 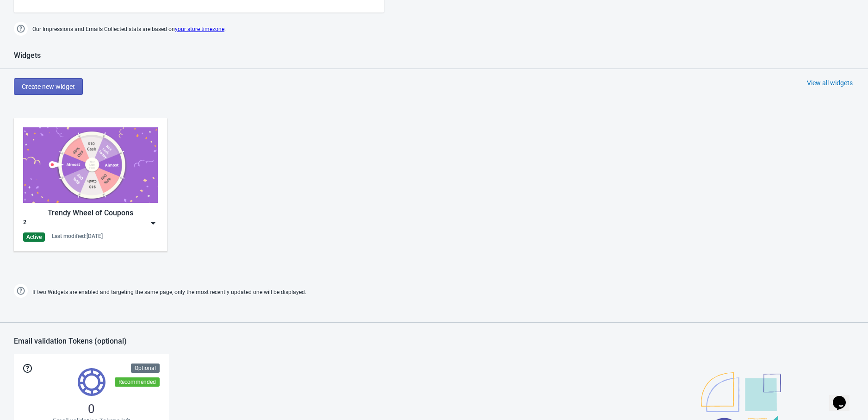 What do you see at coordinates (48, 87) in the screenshot?
I see `span: Create new widget` at bounding box center [48, 87].